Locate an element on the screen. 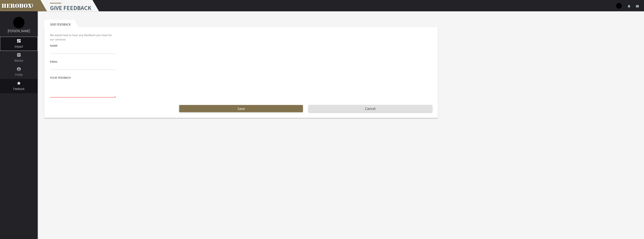 This screenshot has height=239, width=644. p: We would love to hear any feedback you have for our services! is located at coordinates (83, 37).